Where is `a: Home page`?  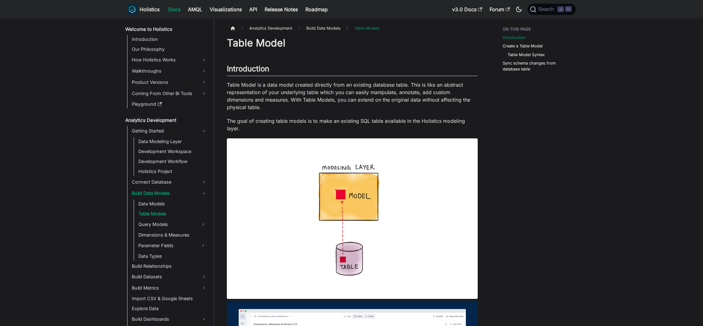 a: Home page is located at coordinates (233, 28).